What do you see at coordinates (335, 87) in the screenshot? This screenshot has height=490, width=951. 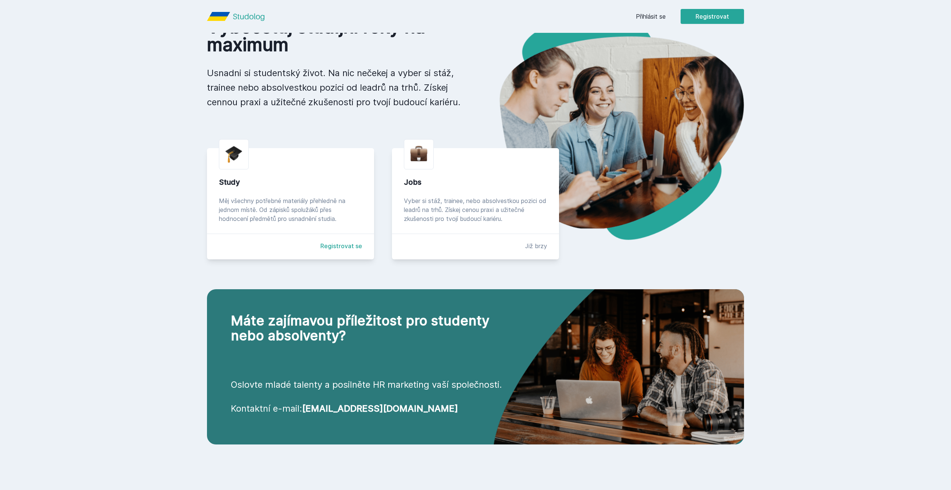 I see `p: Usnadni si studentský život. Na nic nečekej a vyber si stáž, trainee nebo absolvestkou pozici od ...` at bounding box center [335, 87].